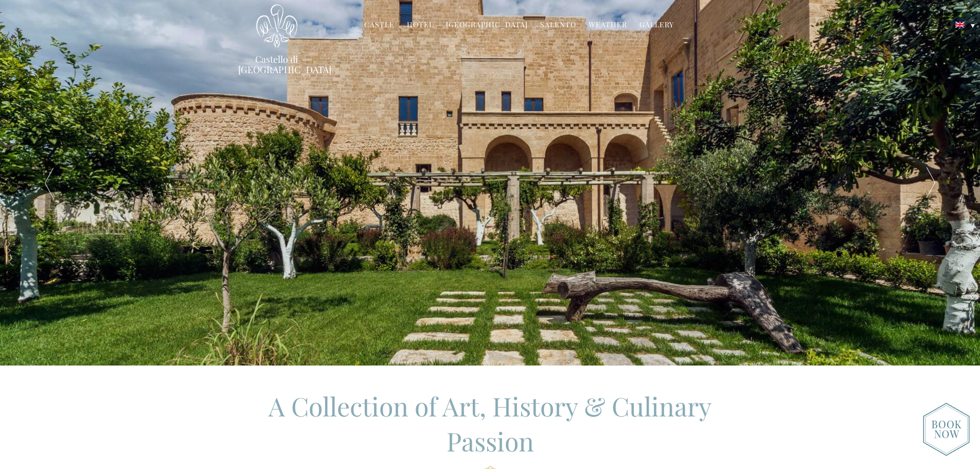 The image size is (980, 469). What do you see at coordinates (379, 25) in the screenshot?
I see `a: Castle` at bounding box center [379, 25].